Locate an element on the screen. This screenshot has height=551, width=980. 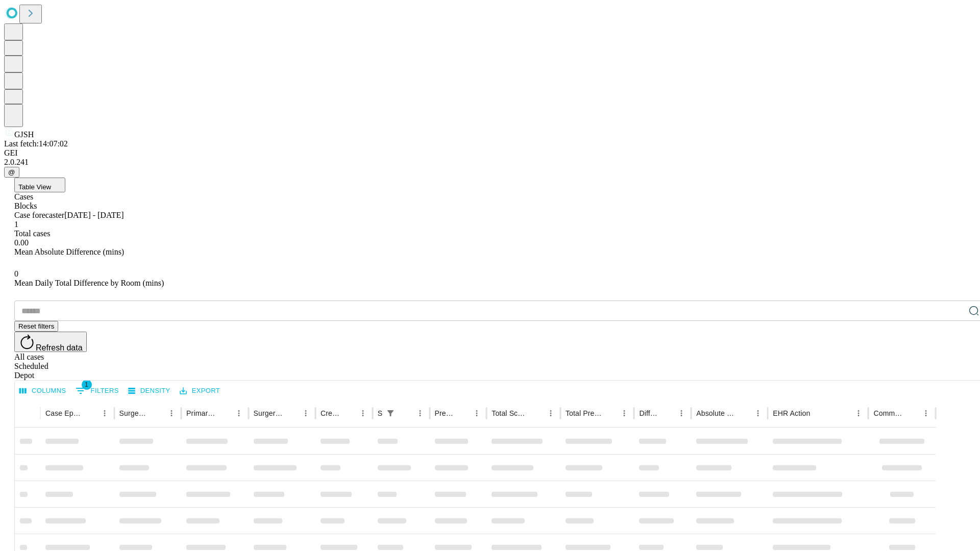
span: Table View is located at coordinates (35, 187).